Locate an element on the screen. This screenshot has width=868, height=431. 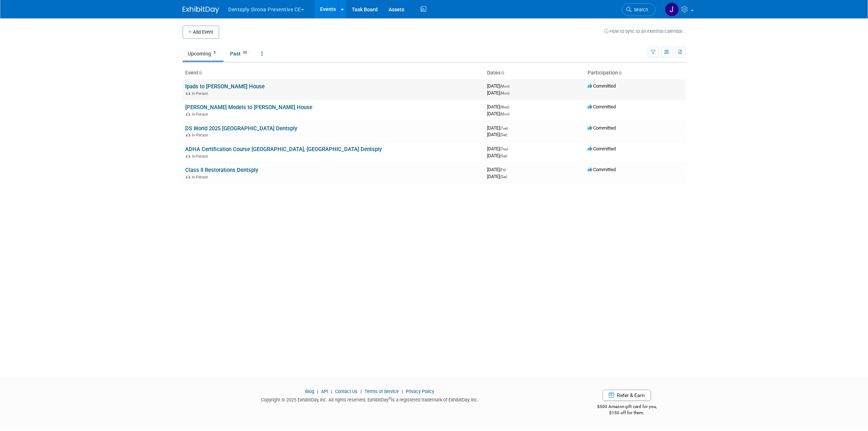
a: How to sync to an external calendar... is located at coordinates (645, 31).